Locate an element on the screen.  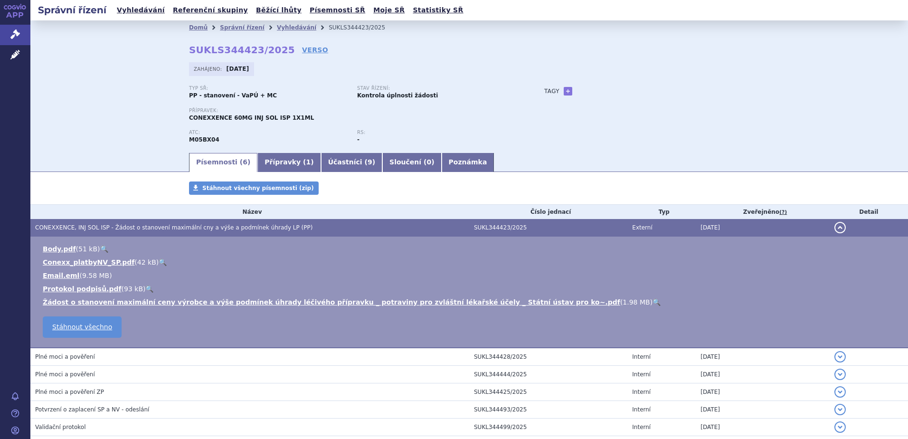
strong: DENOSUMAB is located at coordinates (204, 140).